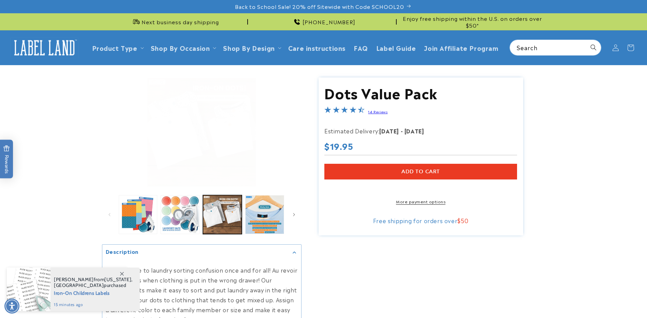  What do you see at coordinates (472, 21) in the screenshot?
I see `span: Enjoy free shipping within the U.S. on orders over $50*` at bounding box center [472, 21].